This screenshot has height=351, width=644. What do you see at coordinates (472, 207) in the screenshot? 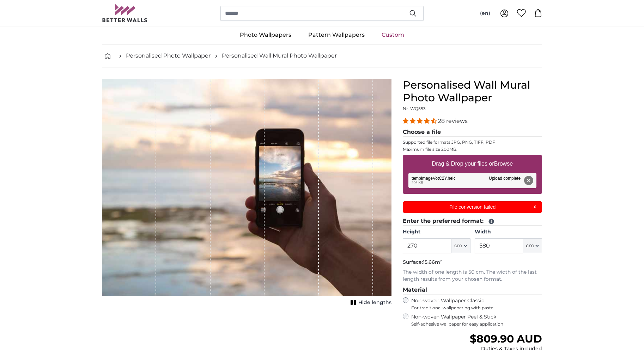
I see `p: File conversion failed` at bounding box center [472, 207].